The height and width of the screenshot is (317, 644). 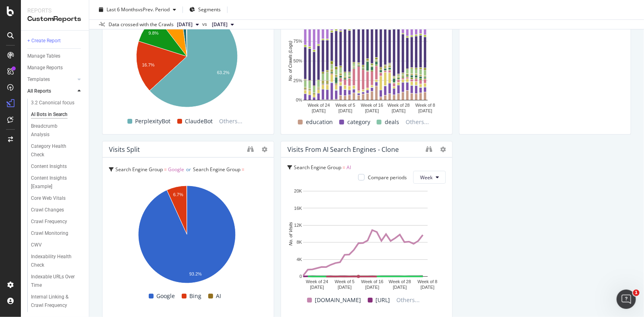 I want to click on div: Crawl Monitoring, so click(x=49, y=233).